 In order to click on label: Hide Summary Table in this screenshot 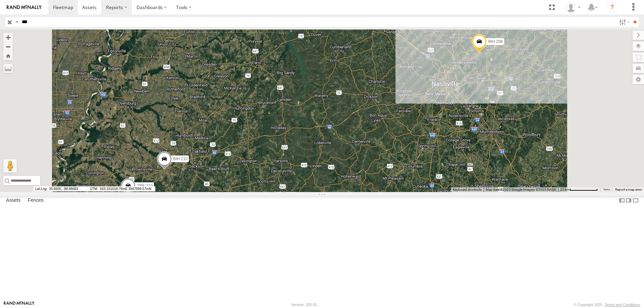, I will do `click(636, 200)`.